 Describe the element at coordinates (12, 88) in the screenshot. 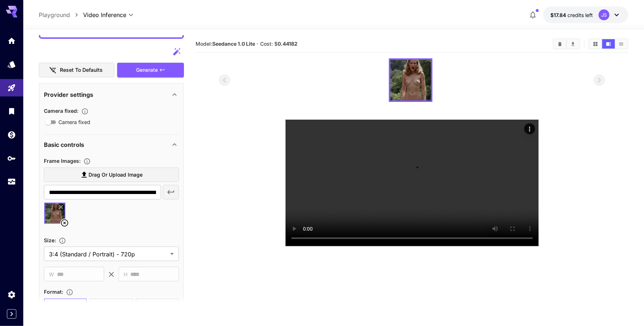

I see `div: Playground` at that location.